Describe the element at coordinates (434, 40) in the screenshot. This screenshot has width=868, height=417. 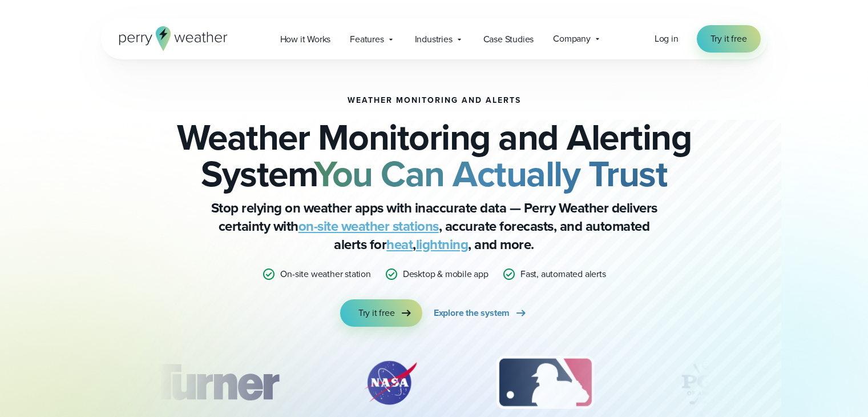
I see `span: Industries` at that location.